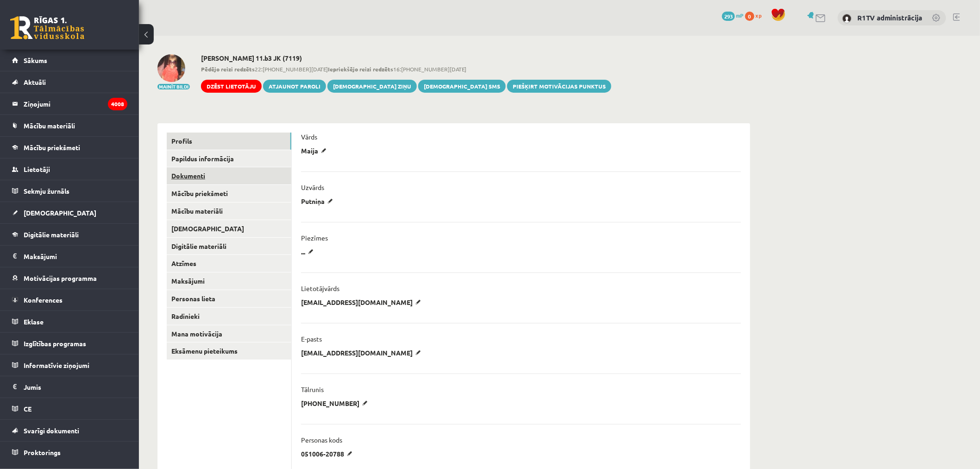 This screenshot has height=469, width=980. I want to click on a: 293 mP, so click(733, 15).